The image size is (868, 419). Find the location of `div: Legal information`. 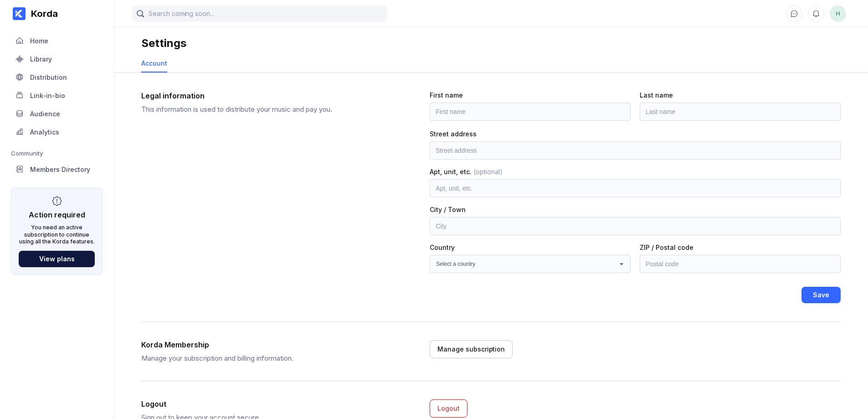

div: Legal information is located at coordinates (276, 96).